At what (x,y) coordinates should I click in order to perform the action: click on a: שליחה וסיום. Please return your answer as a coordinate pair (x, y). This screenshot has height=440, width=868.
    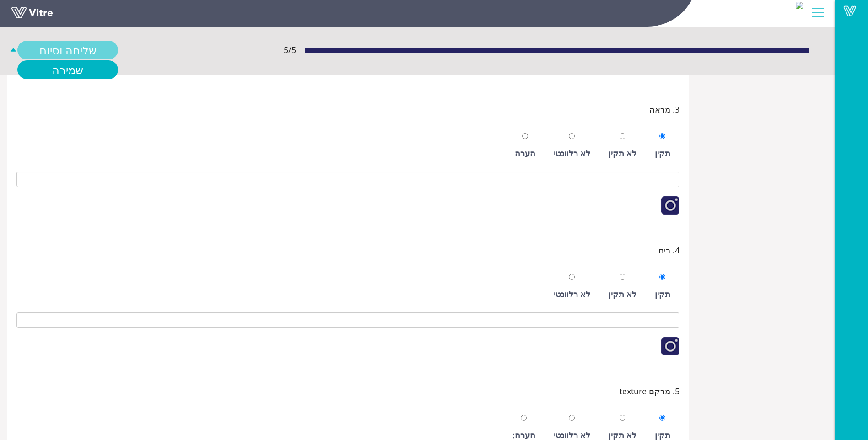
    Looking at the image, I should click on (68, 50).